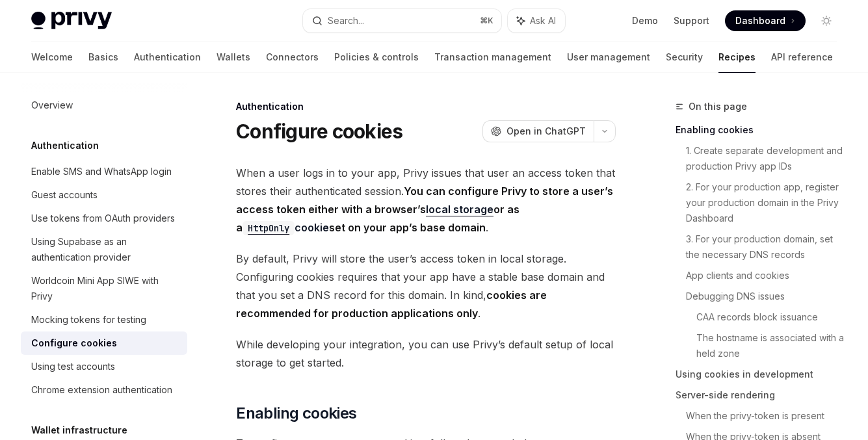 Image resolution: width=868 pixels, height=440 pixels. Describe the element at coordinates (106, 289) in the screenshot. I see `div: Worldcoin Mini App SIWE with Privy` at that location.